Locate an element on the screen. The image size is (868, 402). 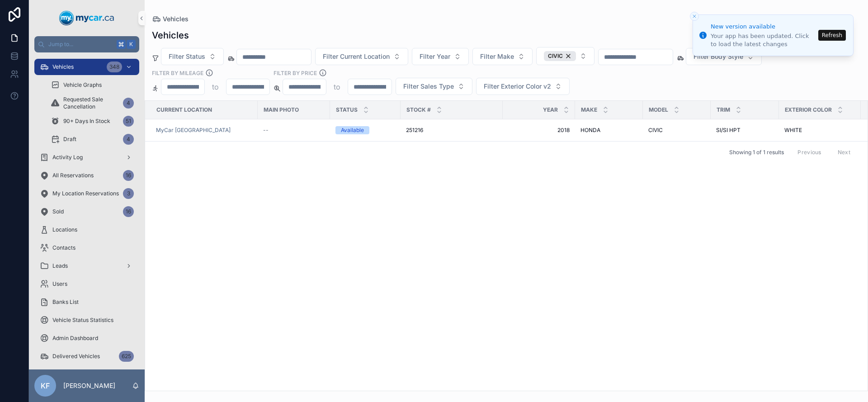
a: Users is located at coordinates (86, 284).